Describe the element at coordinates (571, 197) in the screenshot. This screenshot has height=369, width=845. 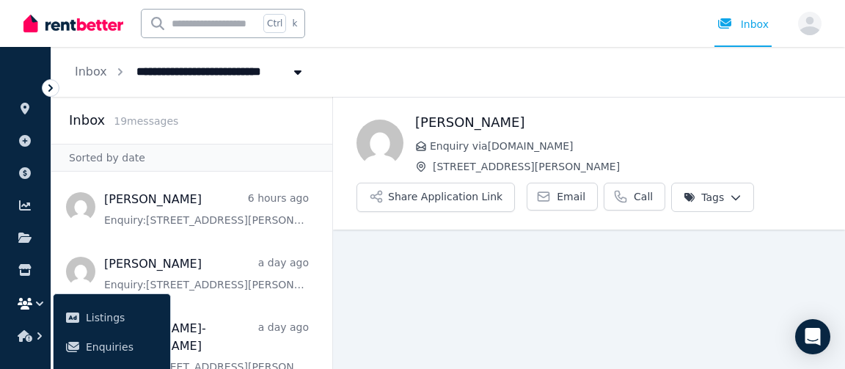
I see `span: Email` at that location.